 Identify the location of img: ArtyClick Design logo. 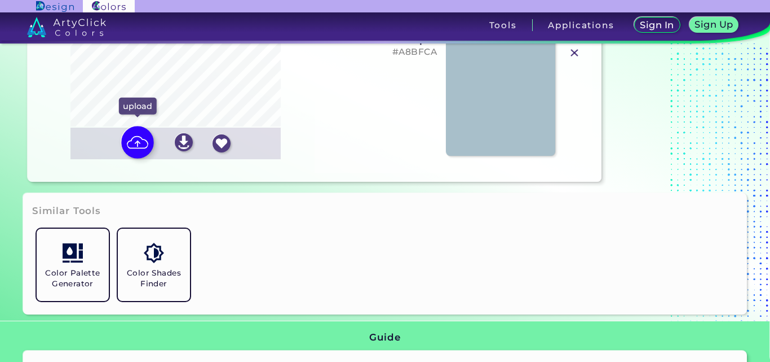
(55, 6).